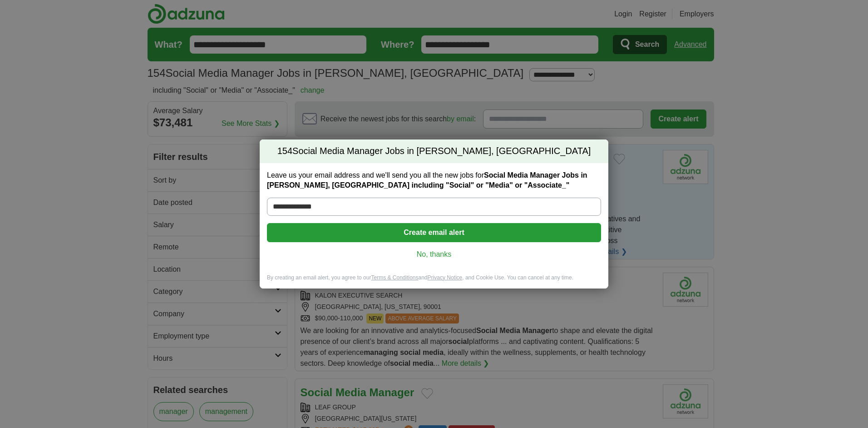  What do you see at coordinates (395, 278) in the screenshot?
I see `a: Terms & Conditions` at bounding box center [395, 278].